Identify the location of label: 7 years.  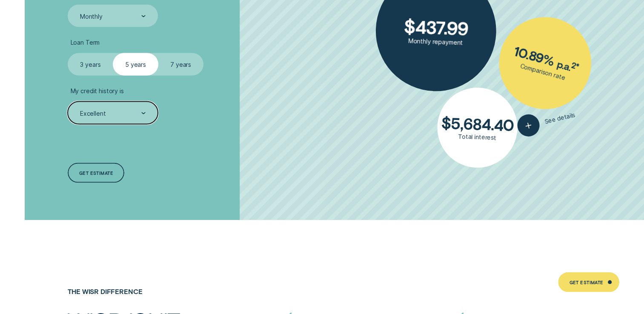
(181, 65).